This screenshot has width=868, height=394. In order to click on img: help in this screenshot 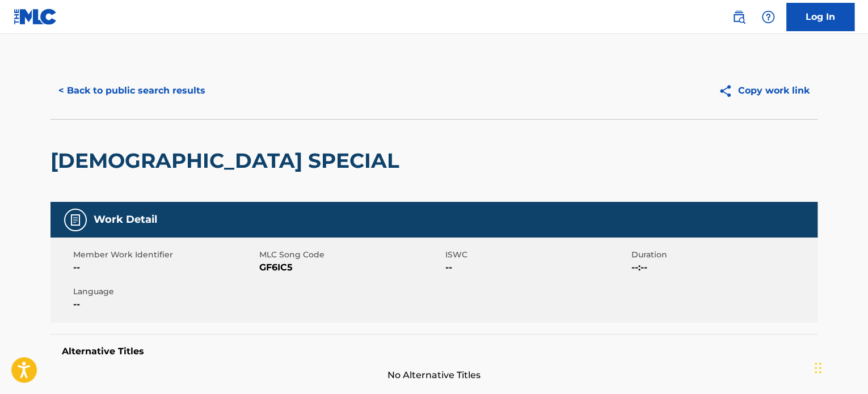, I will do `click(768, 17)`.